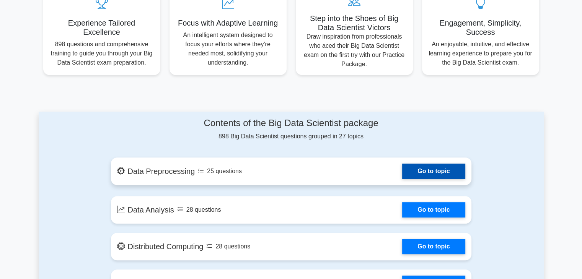  I want to click on h5: Experience Tailored Excellence, so click(102, 28).